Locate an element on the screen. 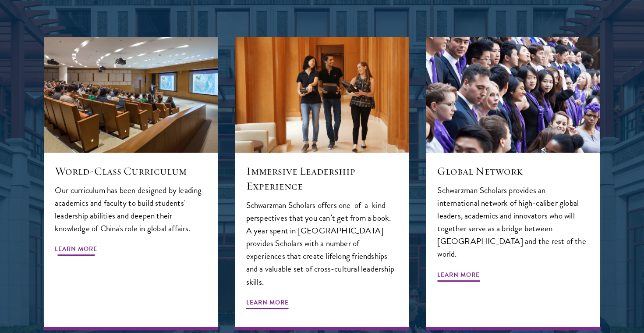 The image size is (644, 333). h5: Immersive Leadership Experience is located at coordinates (322, 178).